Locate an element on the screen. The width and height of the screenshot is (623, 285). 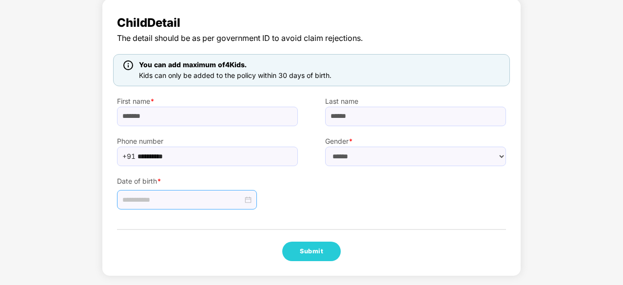
label: Phone number is located at coordinates (207, 141).